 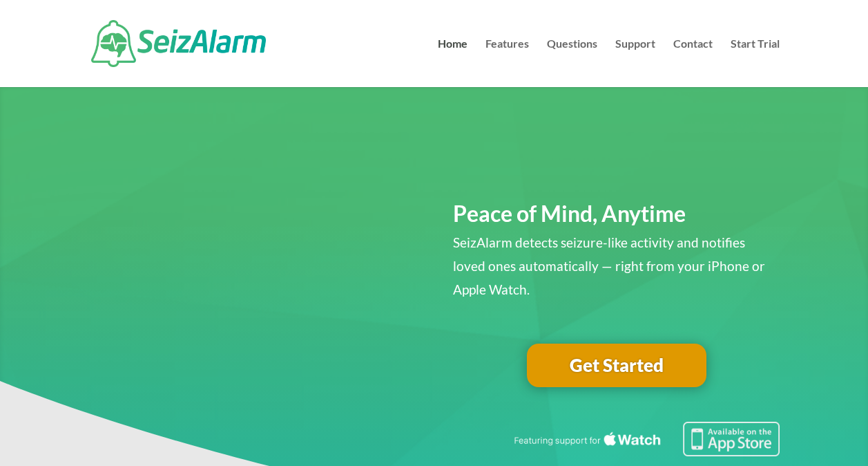 I want to click on img: SeizAlarm, so click(x=179, y=44).